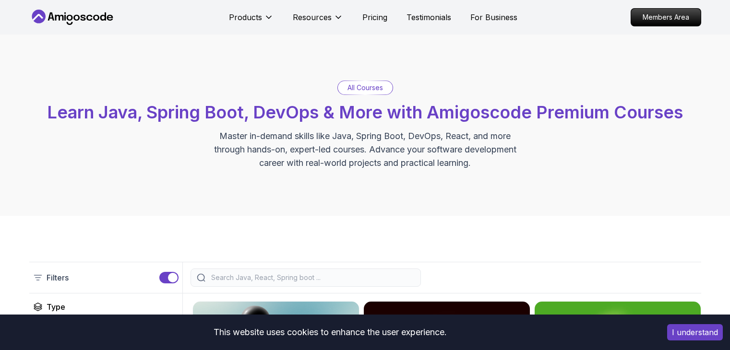 The image size is (730, 350). I want to click on button: Products, so click(251, 21).